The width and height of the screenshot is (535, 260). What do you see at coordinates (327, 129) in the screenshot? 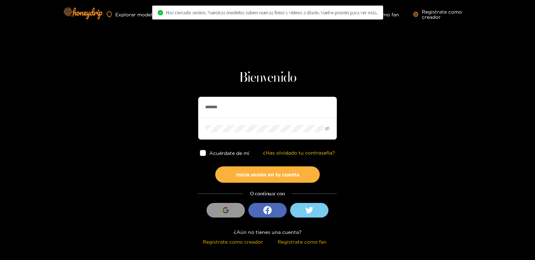
I see `span: ojo invisible` at bounding box center [327, 129].